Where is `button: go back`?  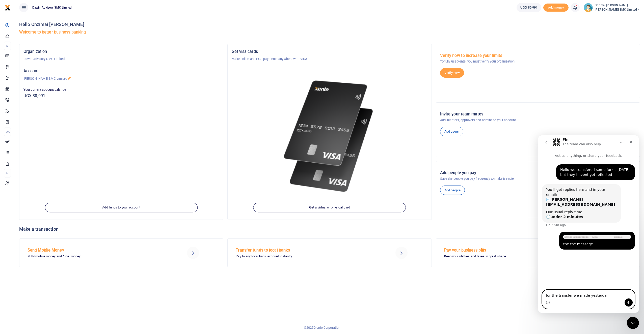
button: go back is located at coordinates (8, 7).